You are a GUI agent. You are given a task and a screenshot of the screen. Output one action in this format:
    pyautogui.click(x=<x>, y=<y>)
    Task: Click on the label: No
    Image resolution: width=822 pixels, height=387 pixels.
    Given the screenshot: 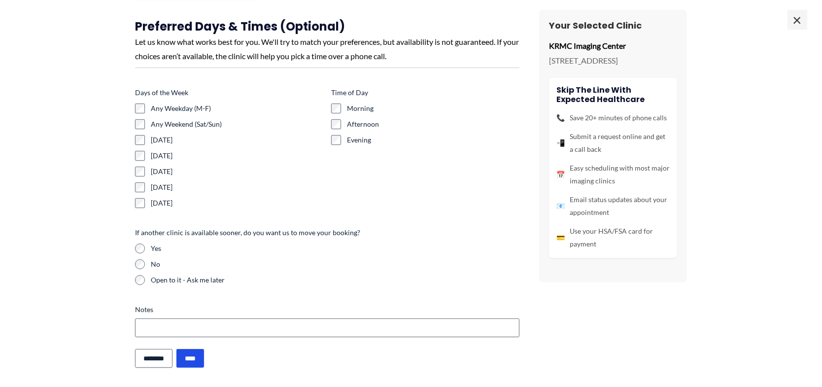 What is the action you would take?
    pyautogui.click(x=335, y=264)
    